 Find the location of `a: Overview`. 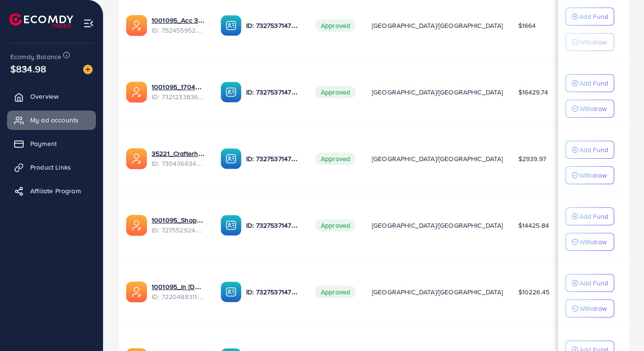

a: Overview is located at coordinates (52, 97).